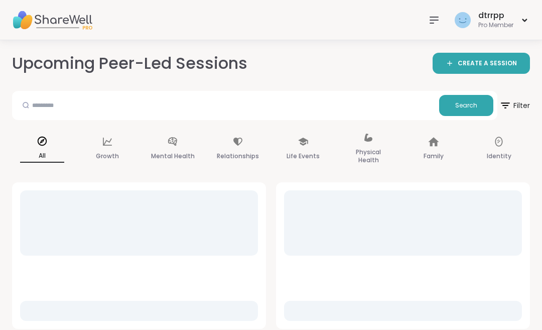 This screenshot has width=542, height=330. What do you see at coordinates (514, 105) in the screenshot?
I see `span: Filter` at bounding box center [514, 105].